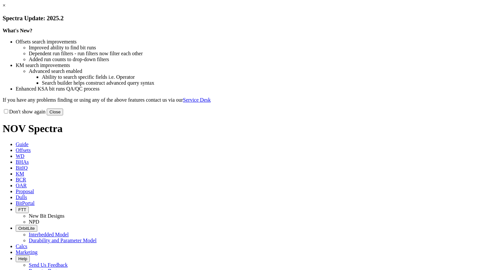 The height and width of the screenshot is (270, 502). Describe the element at coordinates (46, 216) in the screenshot. I see `a: New Bit Designs` at that location.